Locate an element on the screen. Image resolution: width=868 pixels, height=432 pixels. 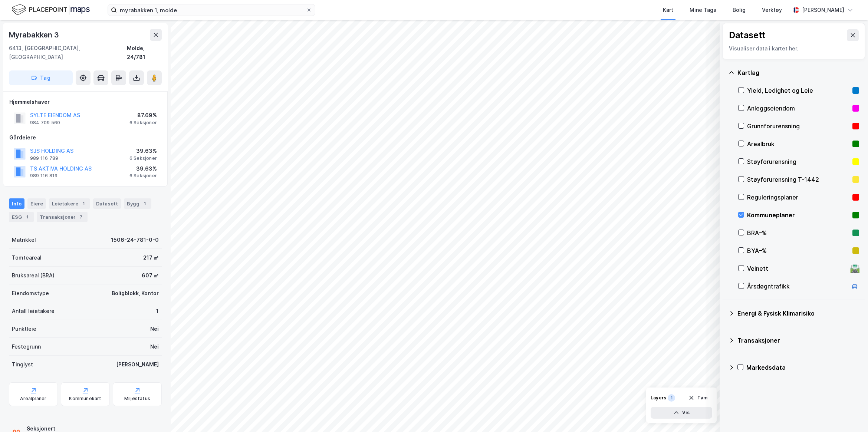
div: 607 ㎡ is located at coordinates (150, 276).